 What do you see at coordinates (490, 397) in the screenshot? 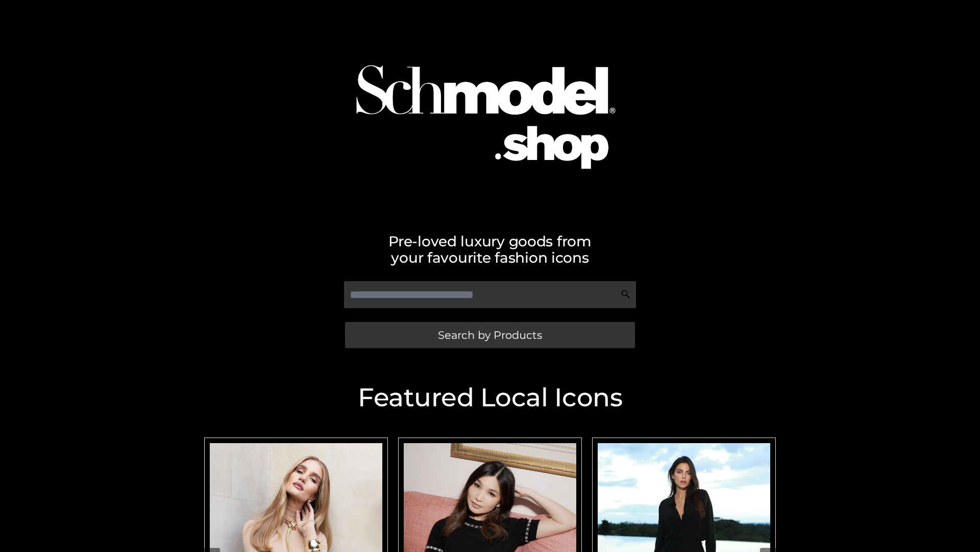
I see `h2: Featured Local Icons​` at bounding box center [490, 397].